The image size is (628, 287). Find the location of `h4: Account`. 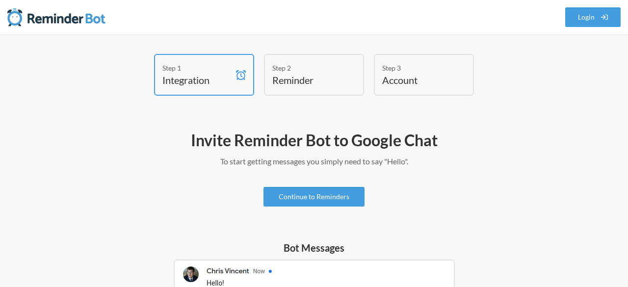

h4: Account is located at coordinates (417, 80).